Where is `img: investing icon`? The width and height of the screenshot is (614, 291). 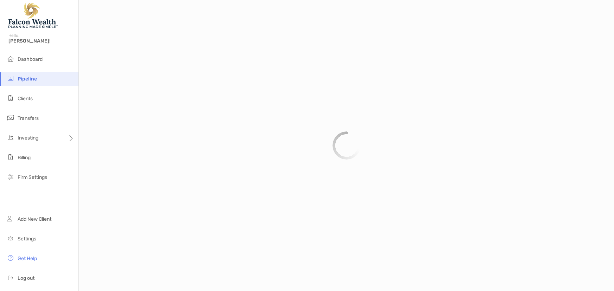 img: investing icon is located at coordinates (11, 137).